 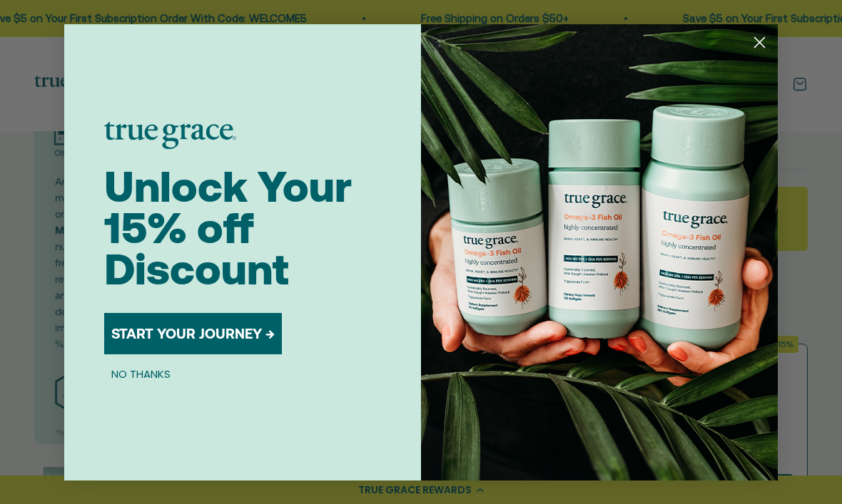 I want to click on img: logo placeholder, so click(x=170, y=135).